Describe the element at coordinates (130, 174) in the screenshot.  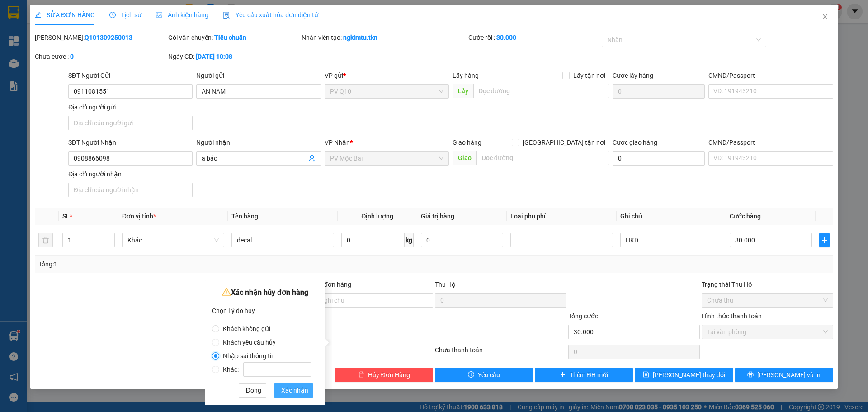
I see `div: Địa chỉ người nhận` at that location.